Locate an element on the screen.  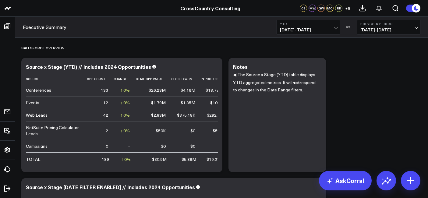
th: Source is located at coordinates (56, 79).